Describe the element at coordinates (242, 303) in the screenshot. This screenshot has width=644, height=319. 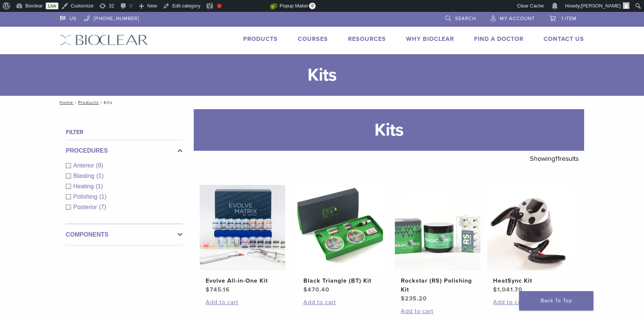
I see `a: Add to cart: “Evolve All-in-One Kit”` at that location.